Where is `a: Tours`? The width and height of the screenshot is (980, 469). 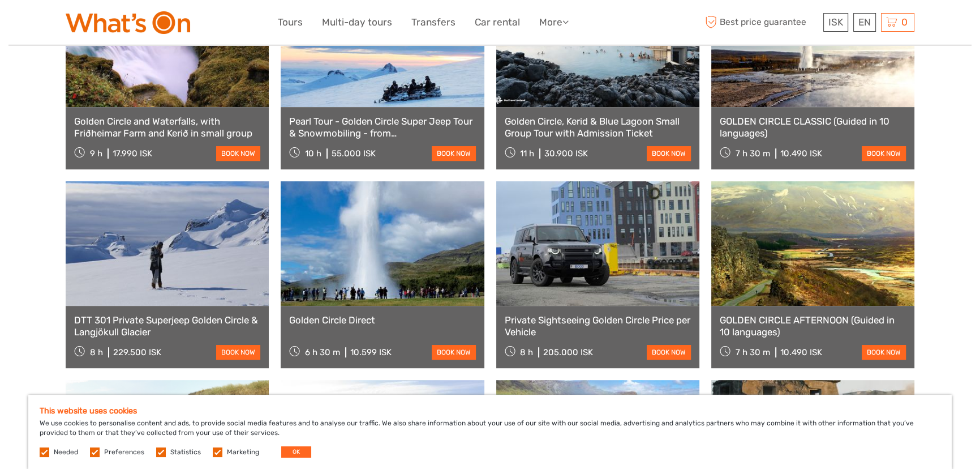 a: Tours is located at coordinates (290, 22).